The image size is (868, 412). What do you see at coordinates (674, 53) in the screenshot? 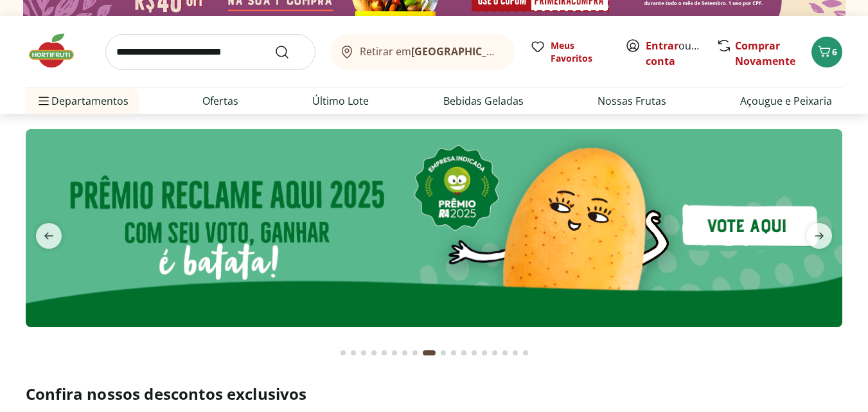
I see `span: ou` at bounding box center [674, 53].